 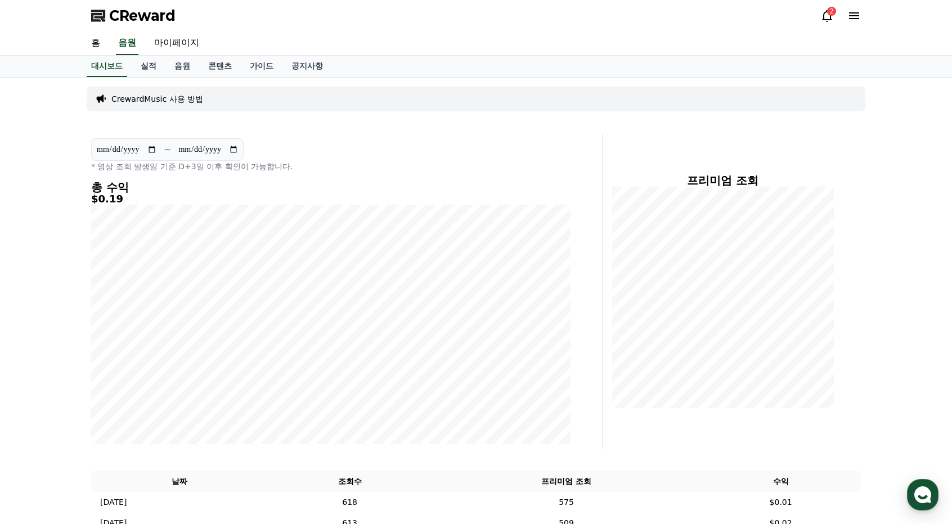 What do you see at coordinates (133, 16) in the screenshot?
I see `a: CReward` at bounding box center [133, 16].